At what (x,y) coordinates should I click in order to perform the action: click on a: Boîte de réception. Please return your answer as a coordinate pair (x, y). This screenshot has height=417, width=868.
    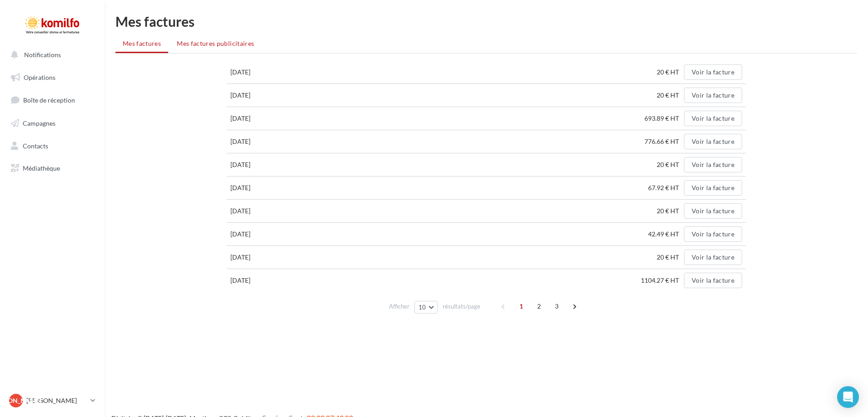
    Looking at the image, I should click on (53, 100).